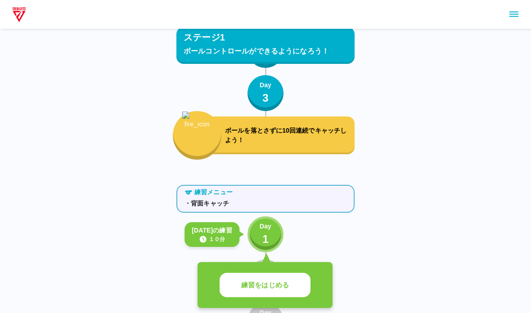 Image resolution: width=531 pixels, height=313 pixels. I want to click on p: ・背面キャッチ, so click(266, 204).